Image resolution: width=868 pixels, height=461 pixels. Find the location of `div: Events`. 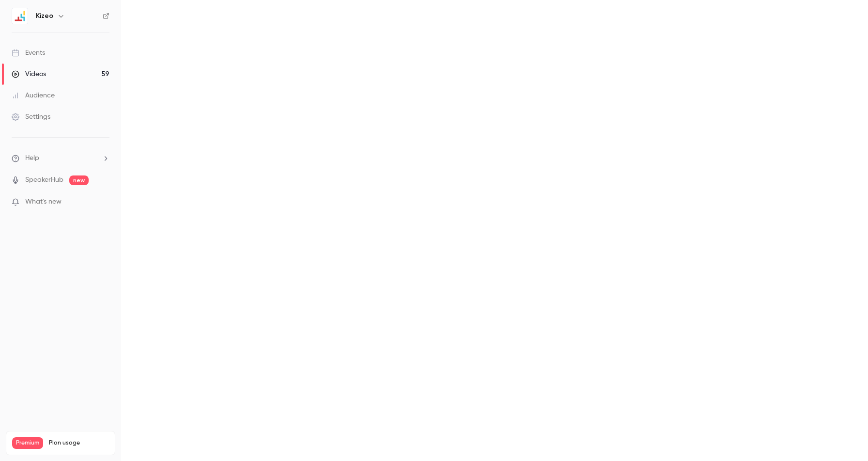

div: Events is located at coordinates (28, 53).